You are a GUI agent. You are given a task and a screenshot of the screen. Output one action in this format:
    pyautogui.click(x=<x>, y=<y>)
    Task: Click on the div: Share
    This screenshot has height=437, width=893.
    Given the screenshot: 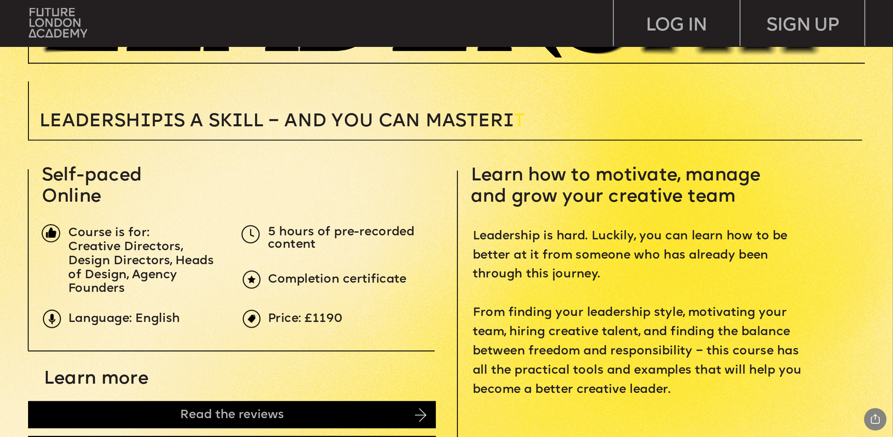 What is the action you would take?
    pyautogui.click(x=876, y=420)
    